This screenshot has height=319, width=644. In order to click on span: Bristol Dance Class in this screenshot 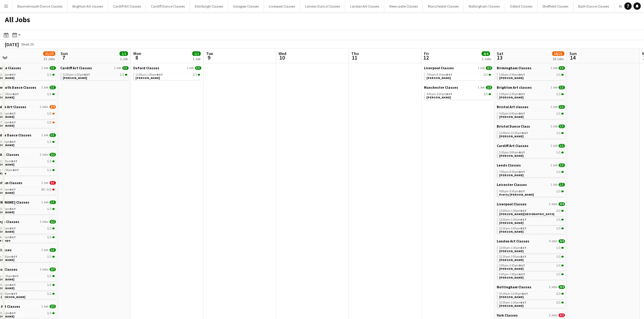, I will do `click(514, 126)`.